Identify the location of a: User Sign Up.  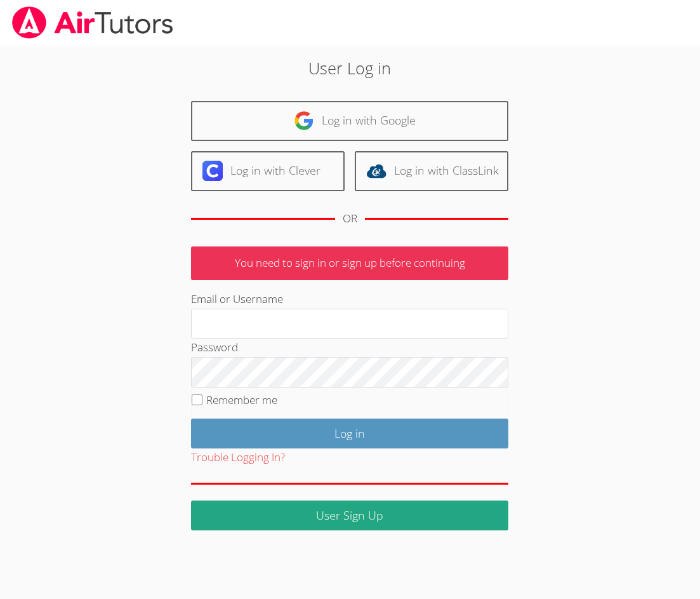
(350, 515).